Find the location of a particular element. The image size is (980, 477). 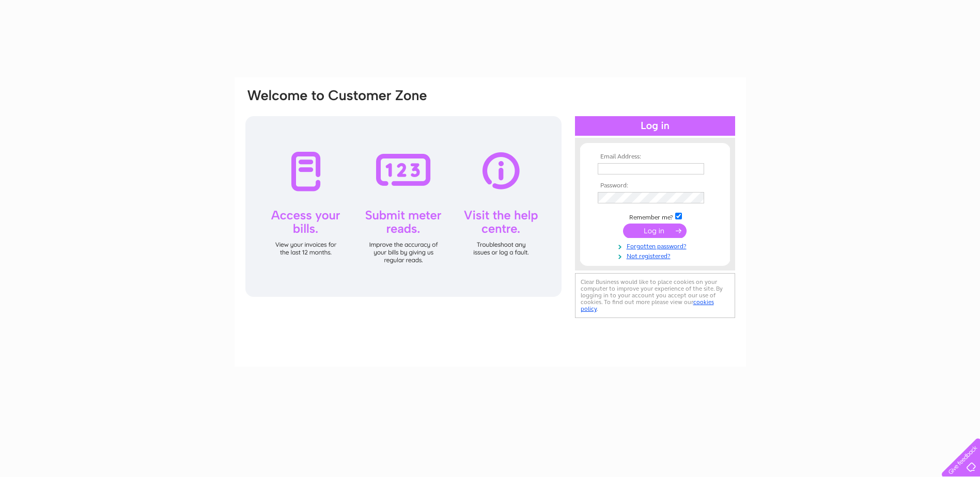

a: Not registered? is located at coordinates (656, 255).